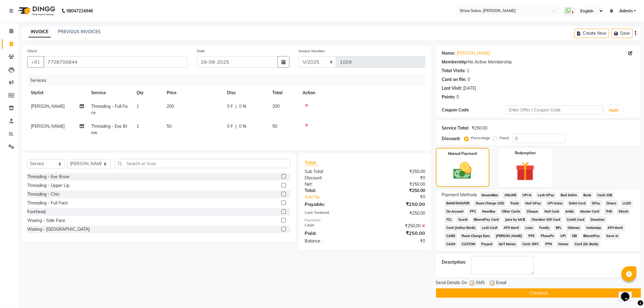 This screenshot has height=308, width=644. Describe the element at coordinates (489, 212) in the screenshot. I see `span: NearBuy` at that location.